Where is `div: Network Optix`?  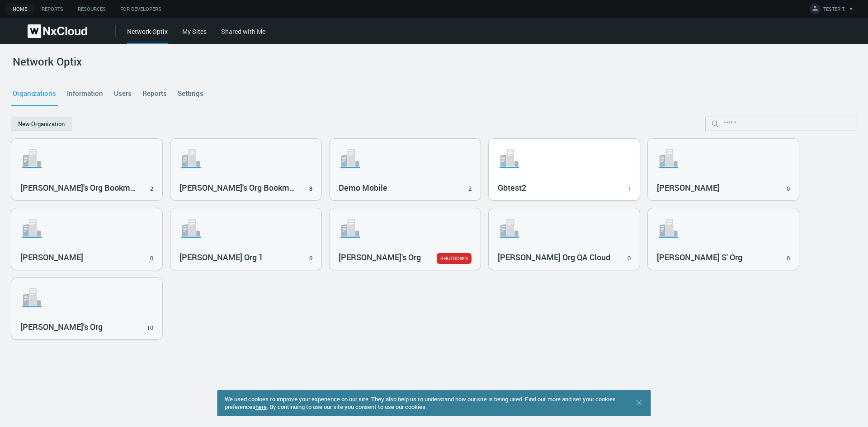 div: Network Optix is located at coordinates (147, 35).